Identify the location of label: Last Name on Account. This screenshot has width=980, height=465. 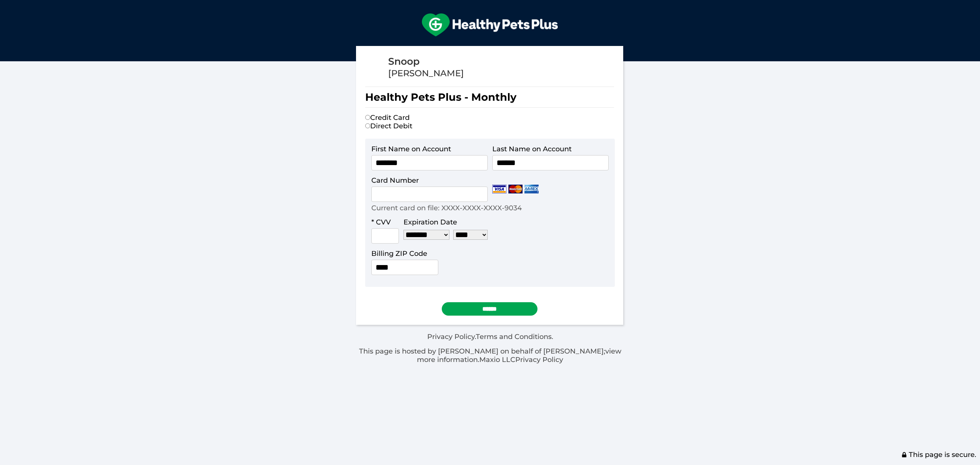
(532, 149).